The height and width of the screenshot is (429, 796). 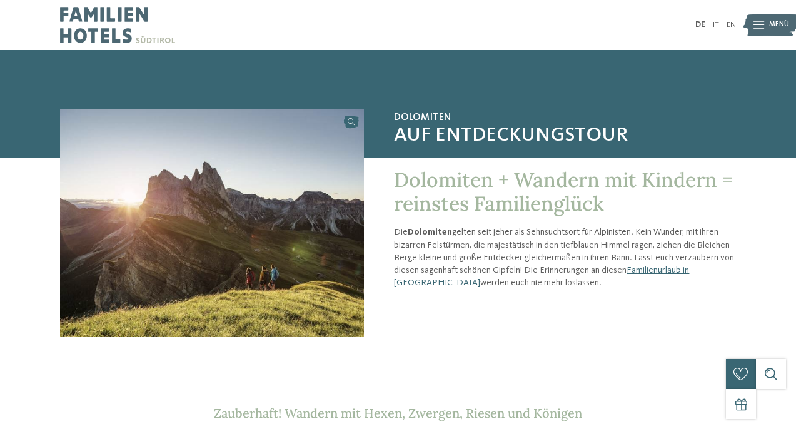 I want to click on span: Dolomiten + Wandern mit Kindern = reinstes Familienglück, so click(x=563, y=191).